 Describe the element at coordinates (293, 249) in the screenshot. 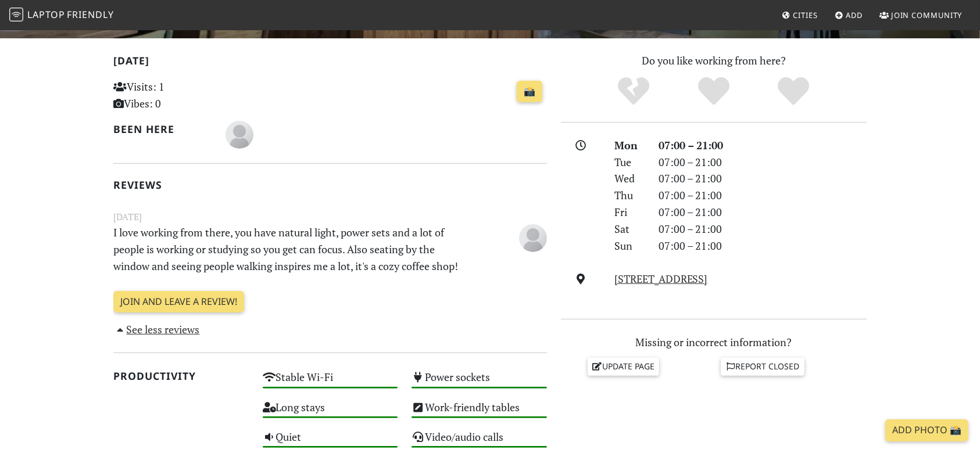

I see `p: I love working from there, you have natural light, power sets and a lot of people is working or s...` at that location.